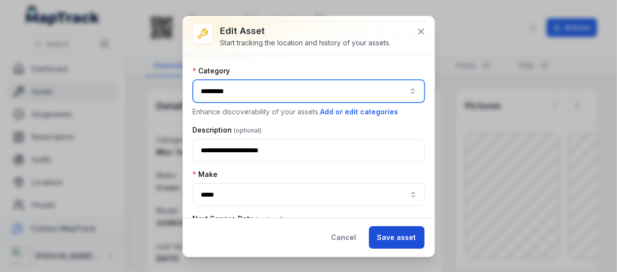  Describe the element at coordinates (309, 195) in the screenshot. I see `input: asset-edit:cf[9e2fc107-2520-4a87-af5f-f70990c66785]-label` at that location.